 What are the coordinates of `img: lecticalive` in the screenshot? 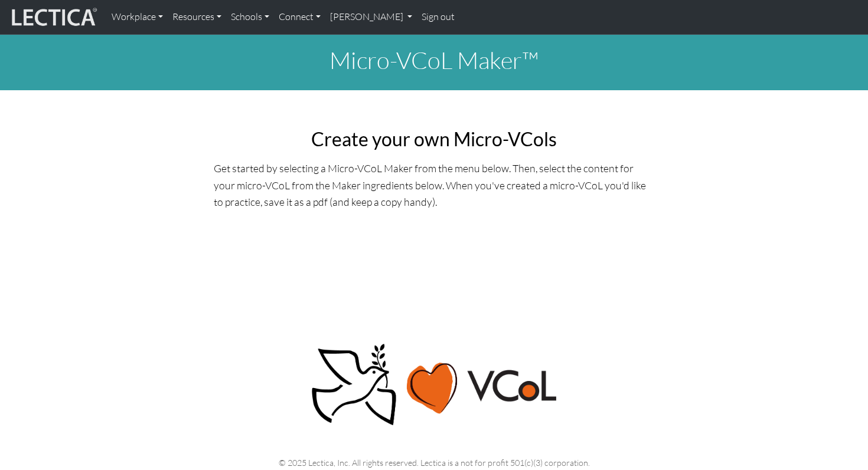 It's located at (53, 17).